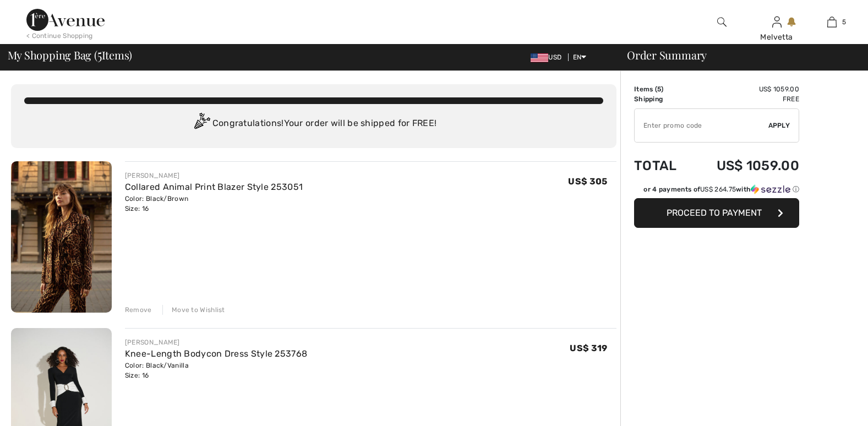 The width and height of the screenshot is (868, 426). What do you see at coordinates (213, 204) in the screenshot?
I see `div: Color: Black/Brown Size: 16` at bounding box center [213, 204].